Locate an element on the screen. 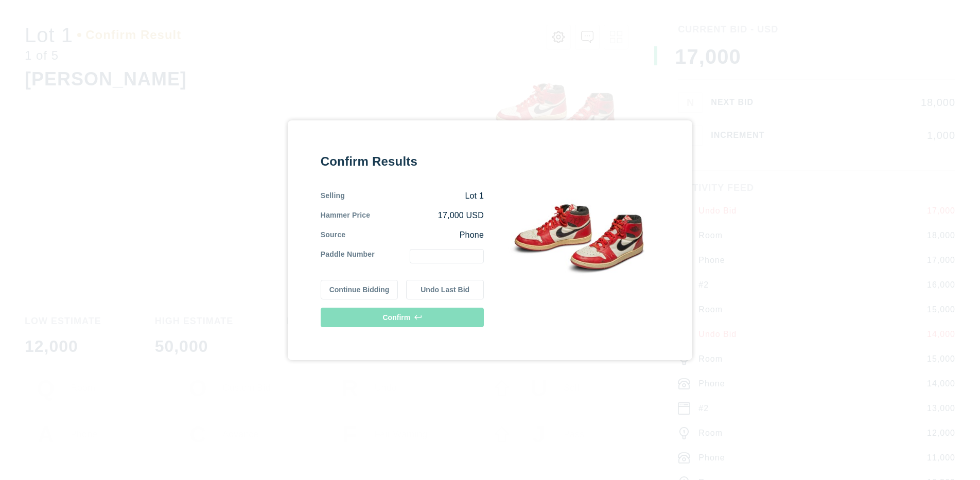 This screenshot has width=980, height=480. div: Confirm Results is located at coordinates (402, 161).